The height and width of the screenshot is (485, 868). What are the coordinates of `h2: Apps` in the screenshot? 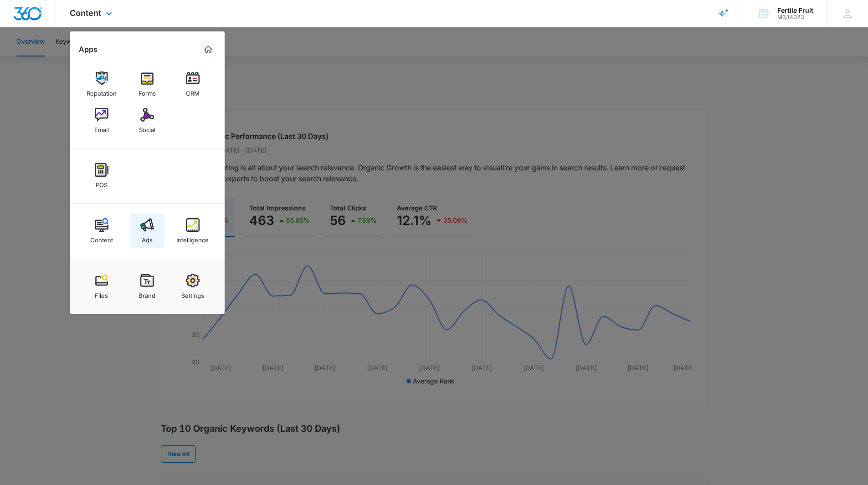 It's located at (88, 50).